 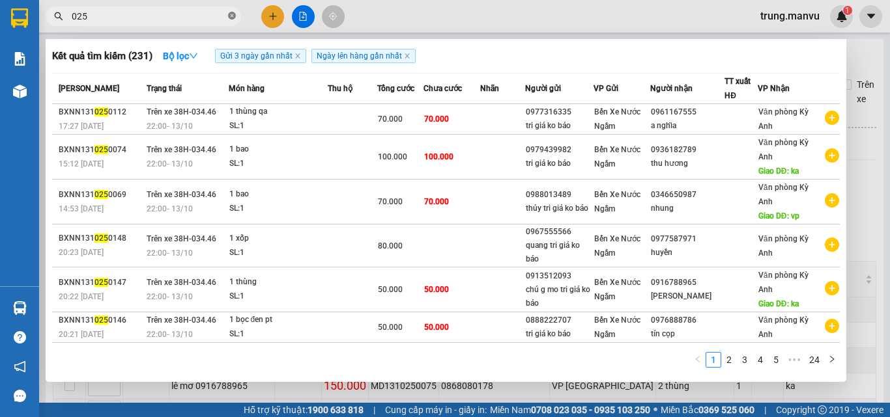 What do you see at coordinates (559, 276) in the screenshot?
I see `div: 0913512093` at bounding box center [559, 276].